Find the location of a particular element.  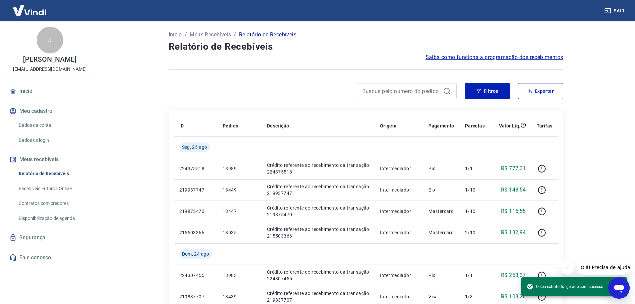

p: Crédito referente ao recebimento da transação 224375518 is located at coordinates (318, 168).